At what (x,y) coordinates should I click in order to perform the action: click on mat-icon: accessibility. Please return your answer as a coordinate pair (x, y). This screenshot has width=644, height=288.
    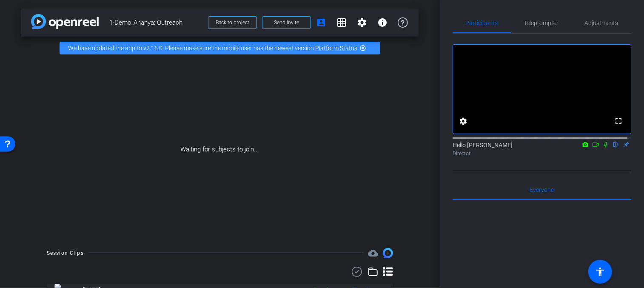
    Looking at the image, I should click on (600, 272).